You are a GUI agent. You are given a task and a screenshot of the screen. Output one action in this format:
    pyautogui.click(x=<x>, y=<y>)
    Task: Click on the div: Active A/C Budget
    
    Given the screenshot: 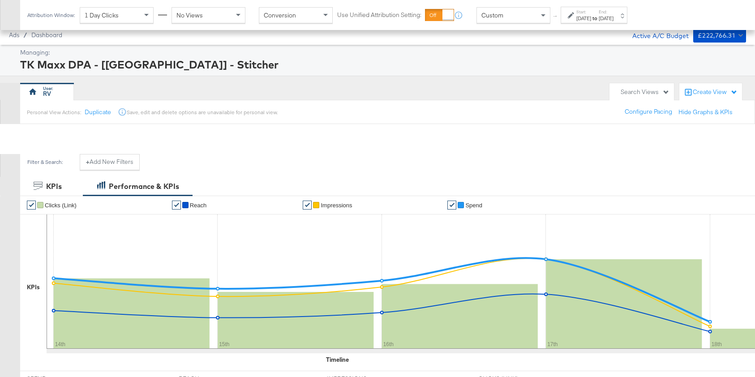 What is the action you would take?
    pyautogui.click(x=655, y=35)
    